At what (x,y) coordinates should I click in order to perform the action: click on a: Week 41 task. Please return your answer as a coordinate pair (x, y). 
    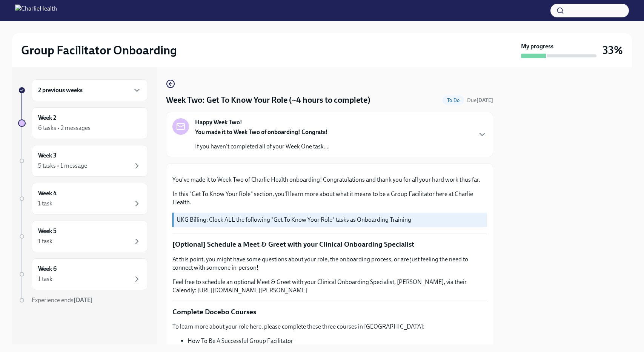
    Looking at the image, I should click on (83, 199).